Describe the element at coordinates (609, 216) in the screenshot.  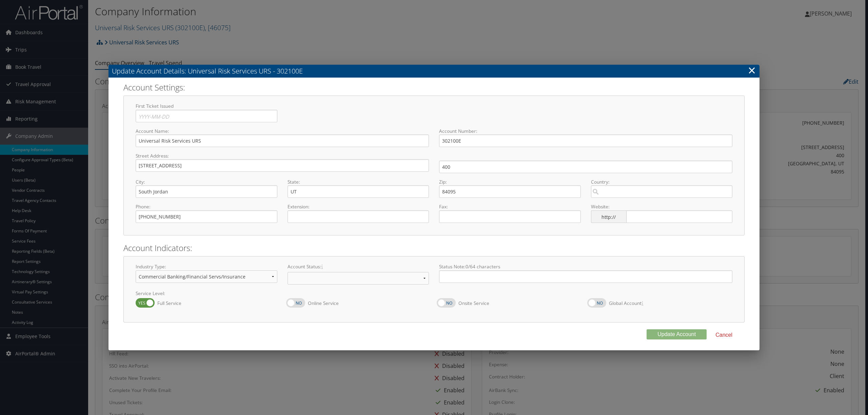
I see `span: http://` at that location.